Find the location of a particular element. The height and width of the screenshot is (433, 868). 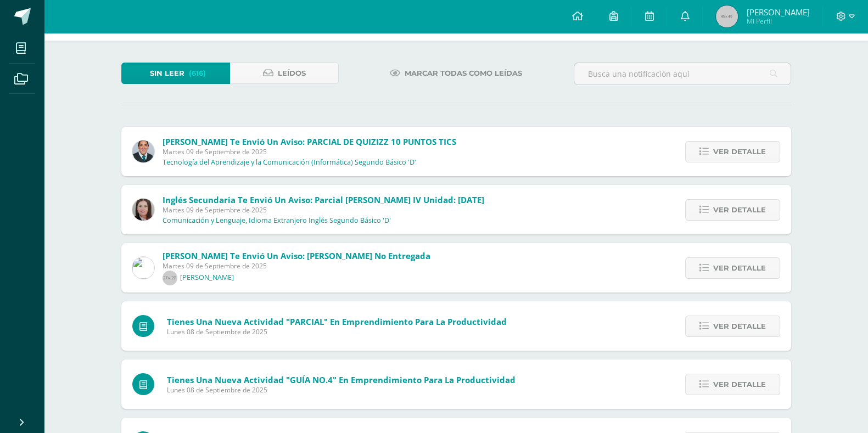

span: Leídos is located at coordinates (292, 73).